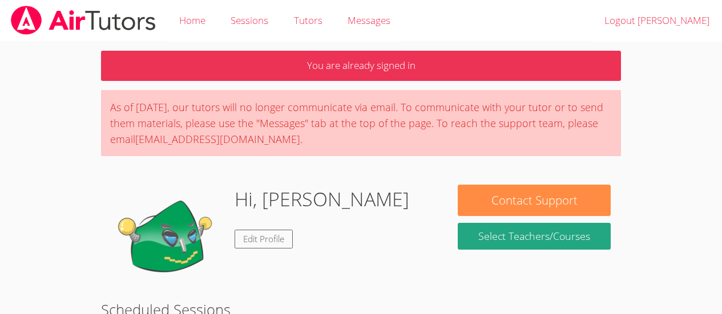 This screenshot has height=314, width=722. Describe the element at coordinates (534, 200) in the screenshot. I see `button: Contact Support` at that location.